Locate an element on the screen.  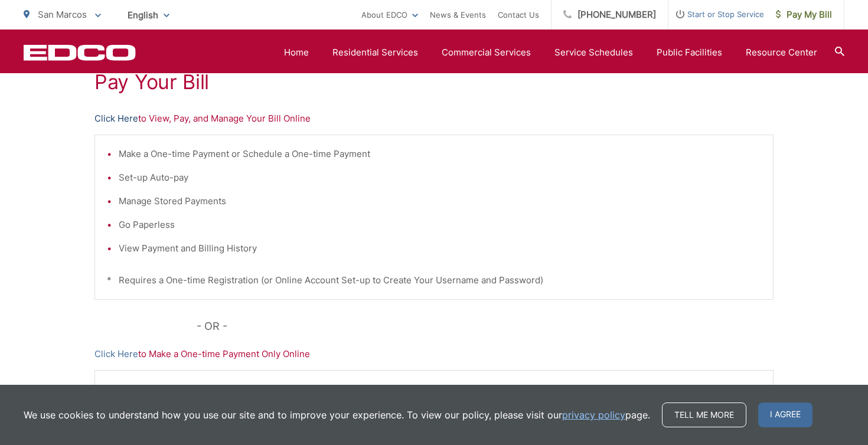
span: Pay My Bill is located at coordinates (803, 15).